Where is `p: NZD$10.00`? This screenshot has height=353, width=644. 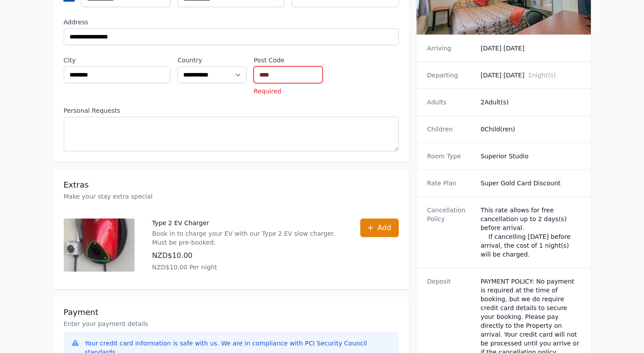 p: NZD$10.00 is located at coordinates (247, 256).